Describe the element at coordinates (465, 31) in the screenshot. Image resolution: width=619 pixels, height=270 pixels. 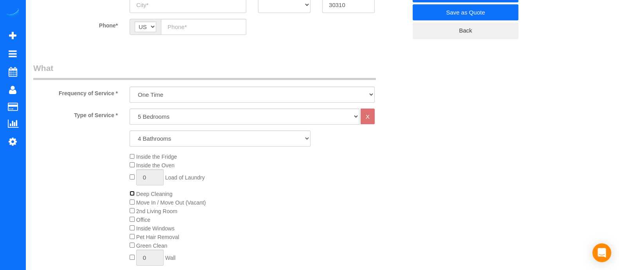
I see `a: Back` at that location.